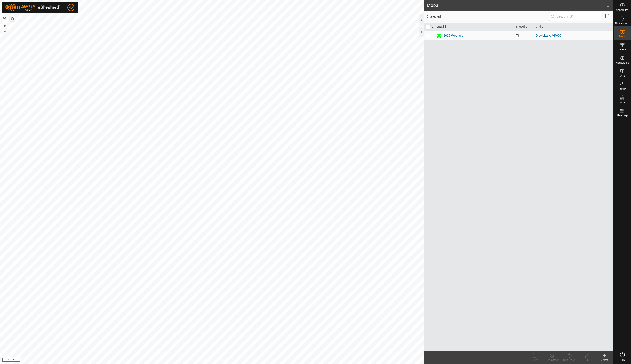  Describe the element at coordinates (622, 23) in the screenshot. I see `span: Notifications` at that location.